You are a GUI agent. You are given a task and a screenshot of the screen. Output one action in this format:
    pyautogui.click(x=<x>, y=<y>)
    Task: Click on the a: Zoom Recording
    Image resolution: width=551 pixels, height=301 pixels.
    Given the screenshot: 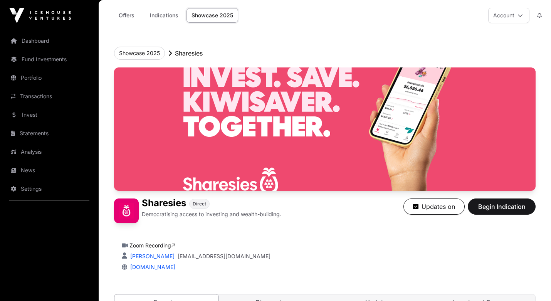 What is the action you would take?
    pyautogui.click(x=152, y=245)
    